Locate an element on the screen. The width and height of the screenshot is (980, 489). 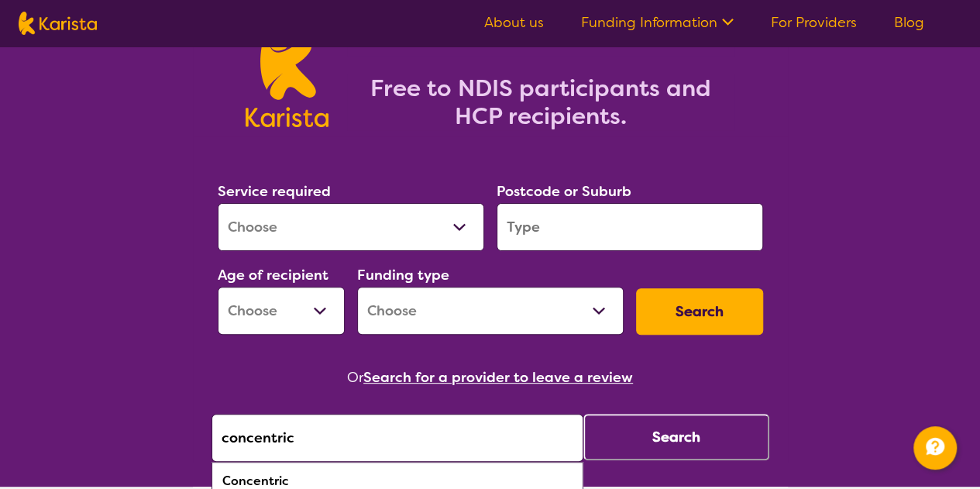
label: Service required is located at coordinates (274, 191).